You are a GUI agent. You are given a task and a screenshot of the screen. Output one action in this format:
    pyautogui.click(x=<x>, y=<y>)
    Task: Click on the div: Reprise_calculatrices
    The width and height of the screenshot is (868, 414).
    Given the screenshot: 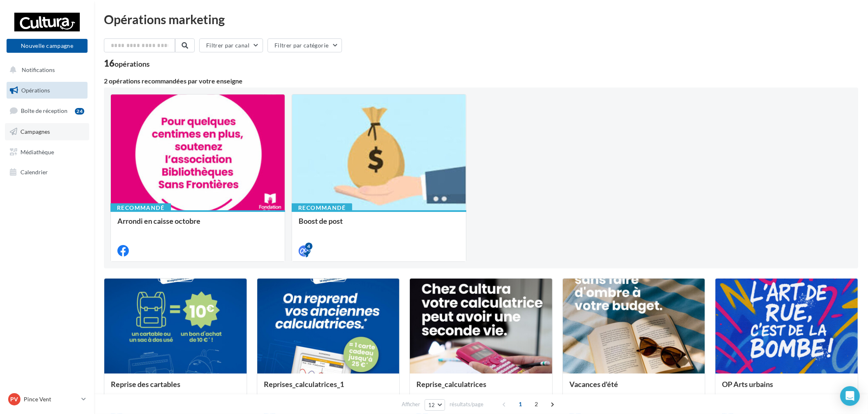 What is the action you would take?
    pyautogui.click(x=481, y=388)
    